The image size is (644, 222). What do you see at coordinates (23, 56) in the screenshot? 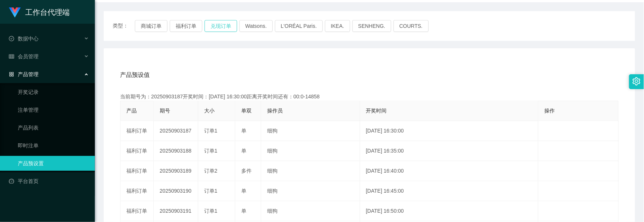
I see `span: 会员管理` at bounding box center [23, 56].